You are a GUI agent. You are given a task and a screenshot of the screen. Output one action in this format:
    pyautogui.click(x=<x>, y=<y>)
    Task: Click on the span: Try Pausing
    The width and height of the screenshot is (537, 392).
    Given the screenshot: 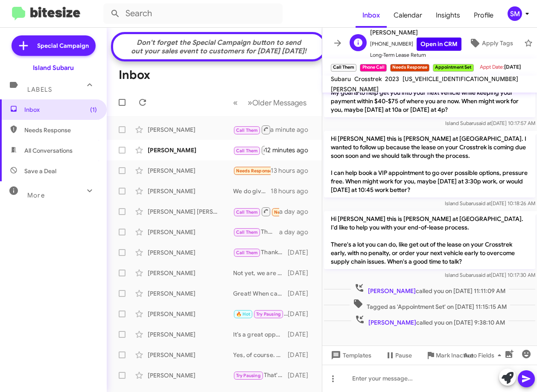 What is the action you would take?
    pyautogui.click(x=268, y=314)
    